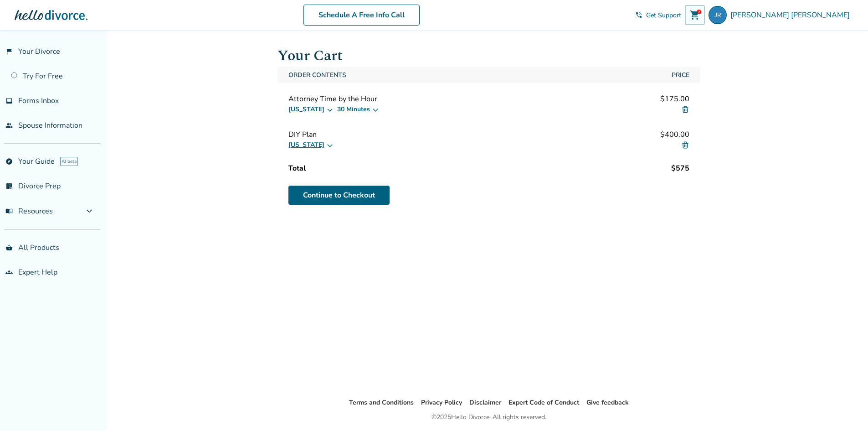  I want to click on span: $400.00, so click(675, 135).